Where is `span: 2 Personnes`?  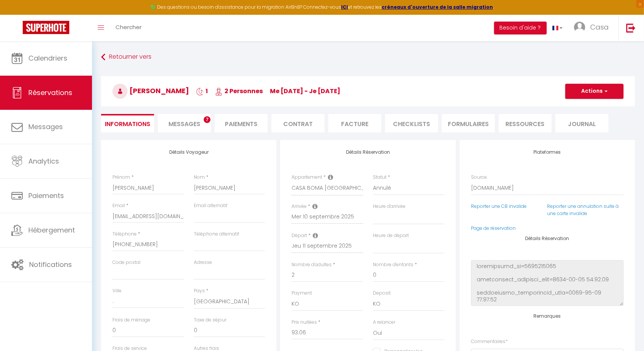
span: 2 Personnes is located at coordinates (239, 91).